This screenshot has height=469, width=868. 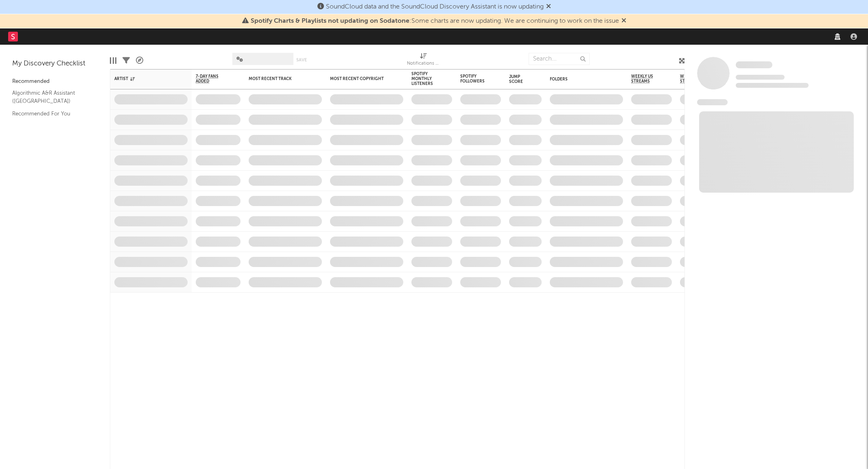 What do you see at coordinates (475, 79) in the screenshot?
I see `div: Spotify Followers` at bounding box center [475, 79].